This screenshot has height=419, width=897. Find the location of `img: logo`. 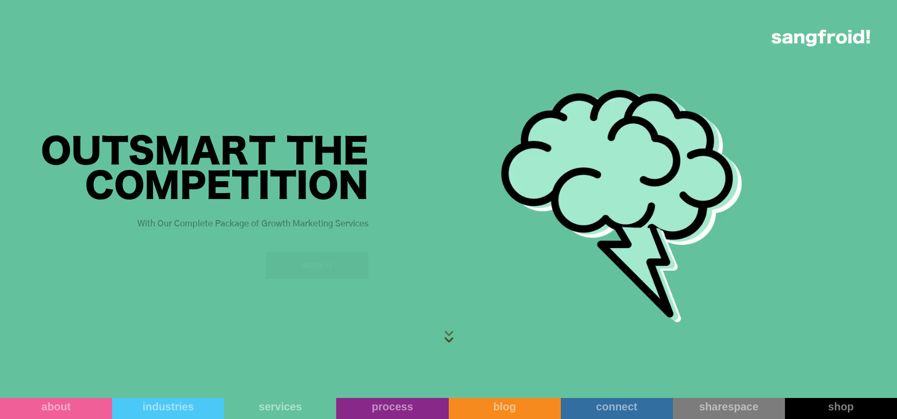

img: logo is located at coordinates (821, 38).